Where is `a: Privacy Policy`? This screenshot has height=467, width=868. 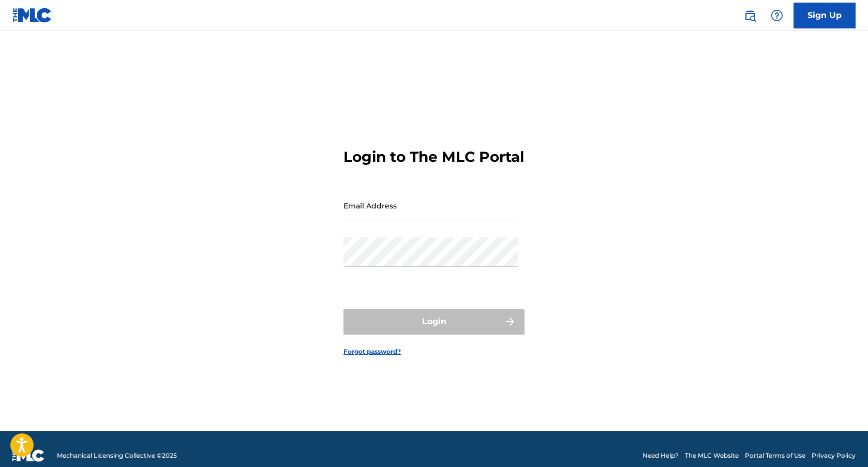 a: Privacy Policy is located at coordinates (834, 456).